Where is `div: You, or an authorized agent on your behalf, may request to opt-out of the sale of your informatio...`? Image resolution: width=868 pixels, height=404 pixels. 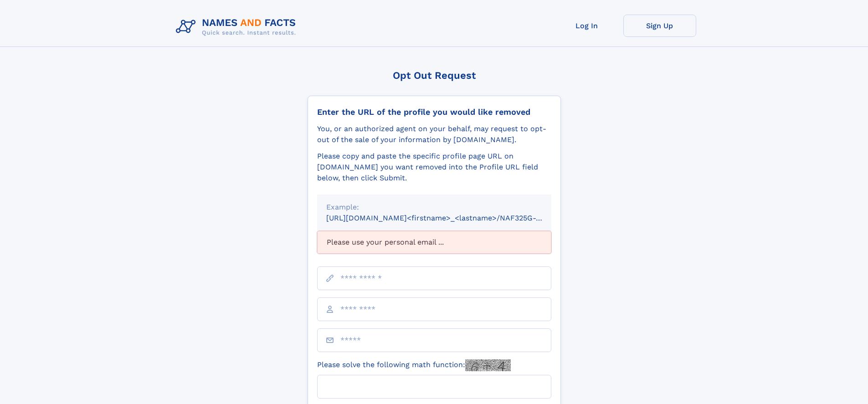
div: You, or an authorized agent on your behalf, may request to opt-out of the sale of your informatio... is located at coordinates (435, 135).